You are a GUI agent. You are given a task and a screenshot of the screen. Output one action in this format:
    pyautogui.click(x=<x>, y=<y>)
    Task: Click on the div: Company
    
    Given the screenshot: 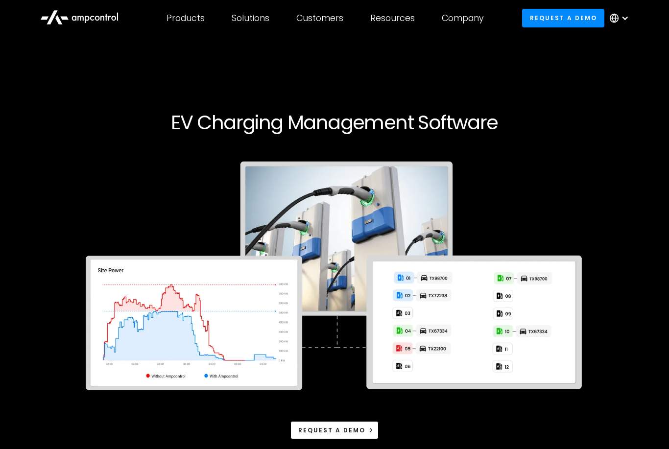 What is the action you would take?
    pyautogui.click(x=463, y=18)
    